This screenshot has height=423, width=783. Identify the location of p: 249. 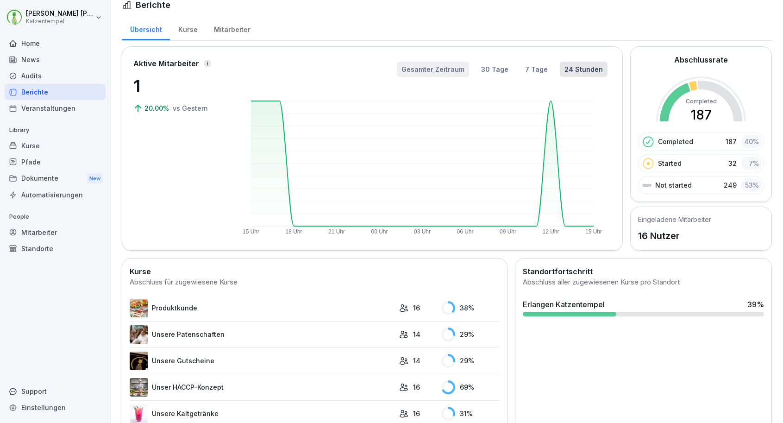
(731, 185).